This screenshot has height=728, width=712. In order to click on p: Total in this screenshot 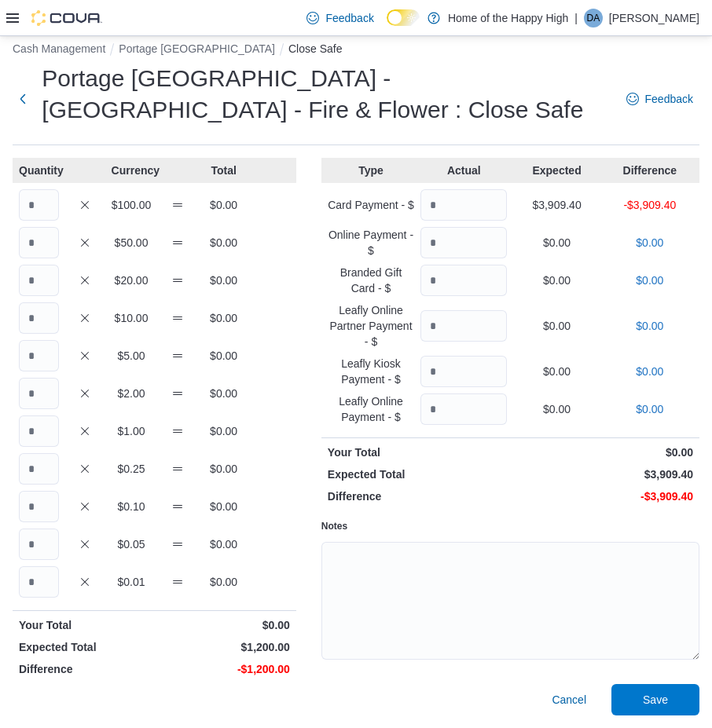, I will do `click(223, 171)`.